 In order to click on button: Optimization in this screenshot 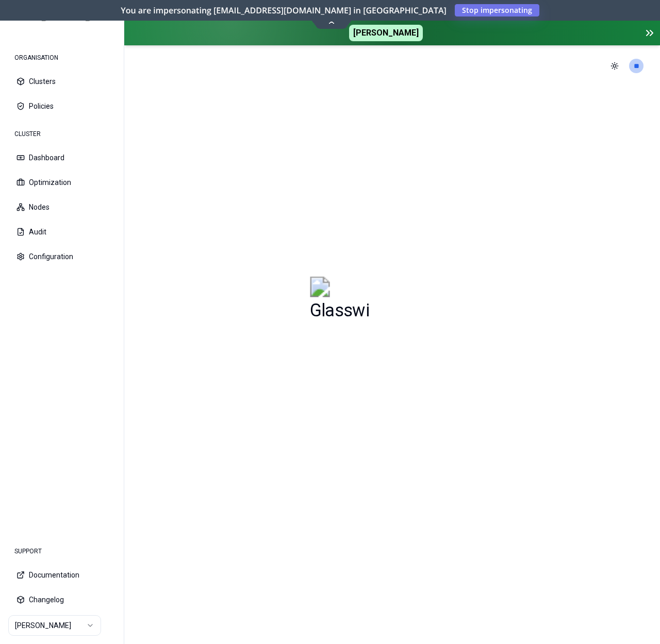, I will do `click(62, 183)`.